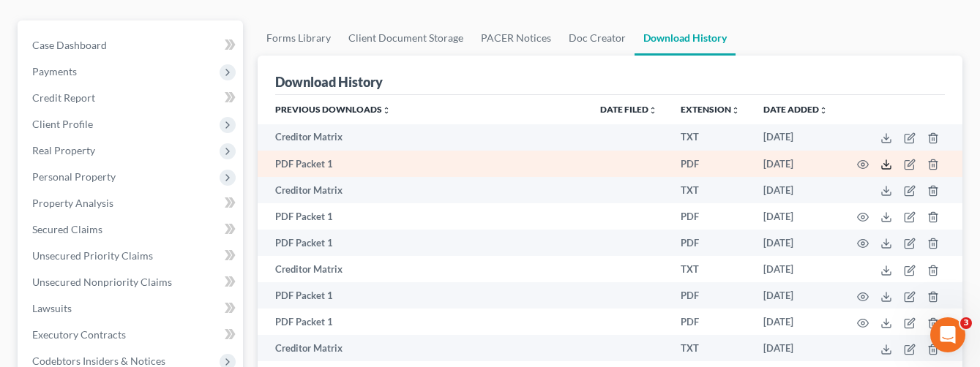 This screenshot has height=367, width=980. Describe the element at coordinates (598, 38) in the screenshot. I see `a: Doc Creator` at that location.